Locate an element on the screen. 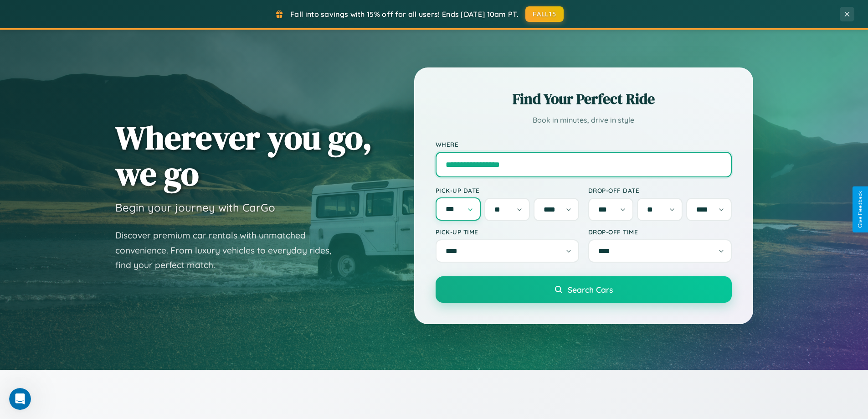 This screenshot has width=868, height=419. label: Pick-up Time is located at coordinates (507, 232).